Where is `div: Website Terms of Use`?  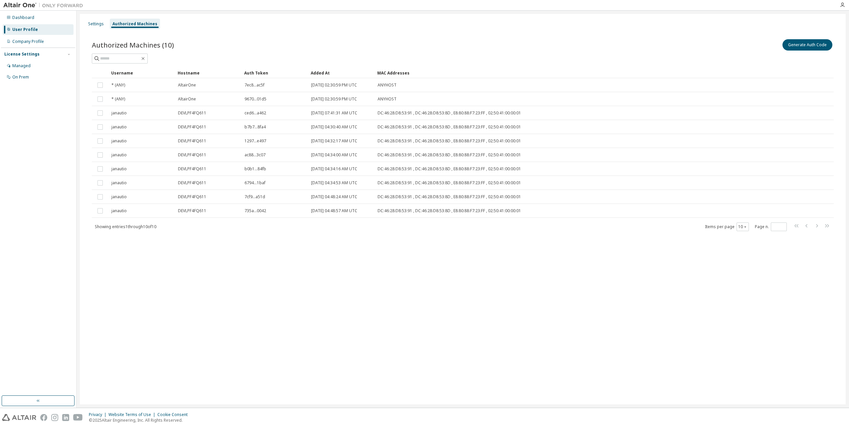
div: Website Terms of Use is located at coordinates (133, 415).